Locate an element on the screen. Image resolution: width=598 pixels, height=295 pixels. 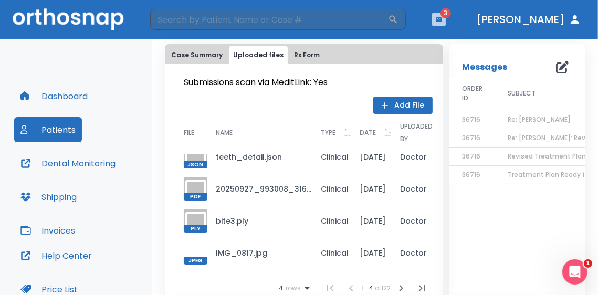
td: IMG_0817.jpg is located at coordinates (260, 253).